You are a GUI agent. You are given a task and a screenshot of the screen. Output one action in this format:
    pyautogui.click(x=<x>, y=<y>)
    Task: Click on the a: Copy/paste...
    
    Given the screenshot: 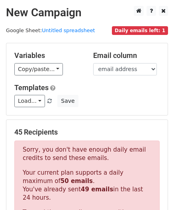 What is the action you would take?
    pyautogui.click(x=39, y=69)
    